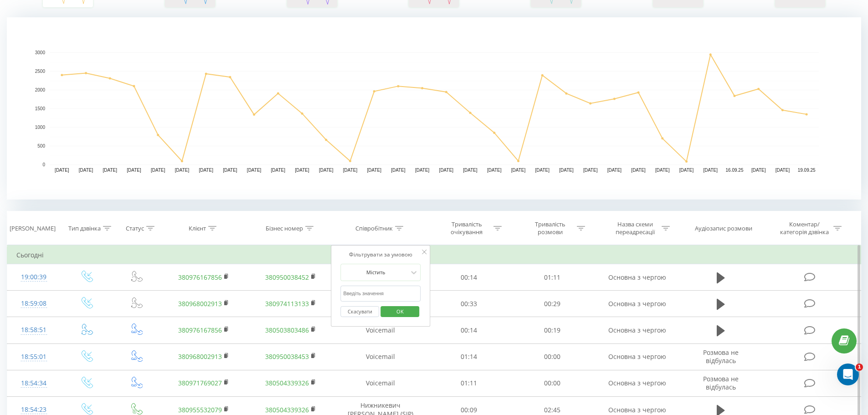  Describe the element at coordinates (859, 367) in the screenshot. I see `span: 1` at that location.